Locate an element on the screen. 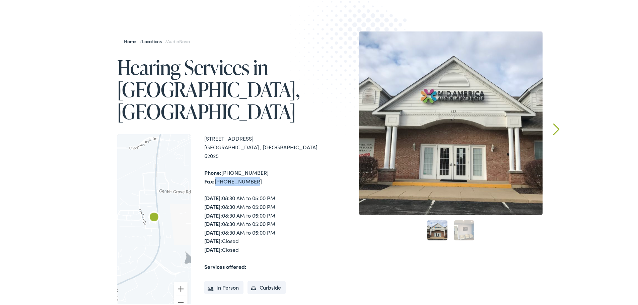 The image size is (638, 305). span: AudioNova is located at coordinates (179, 40).